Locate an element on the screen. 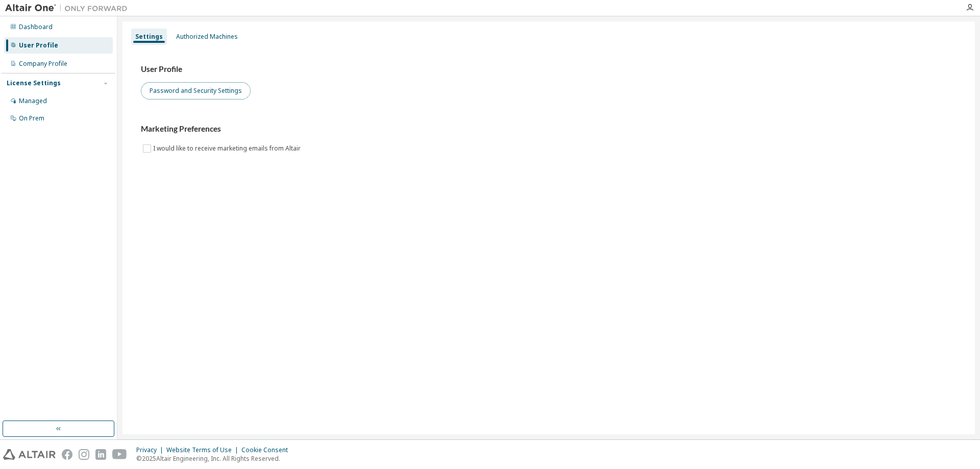 The width and height of the screenshot is (980, 469). h3: User Profile is located at coordinates (548, 69).